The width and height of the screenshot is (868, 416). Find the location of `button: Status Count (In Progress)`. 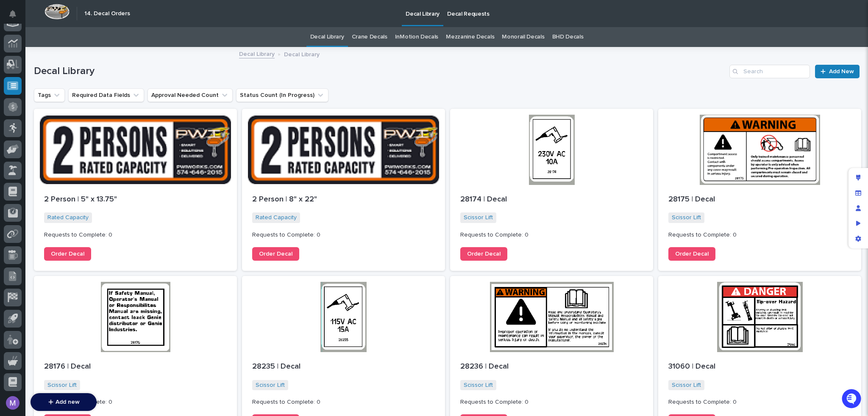

button: Status Count (In Progress) is located at coordinates (283, 95).